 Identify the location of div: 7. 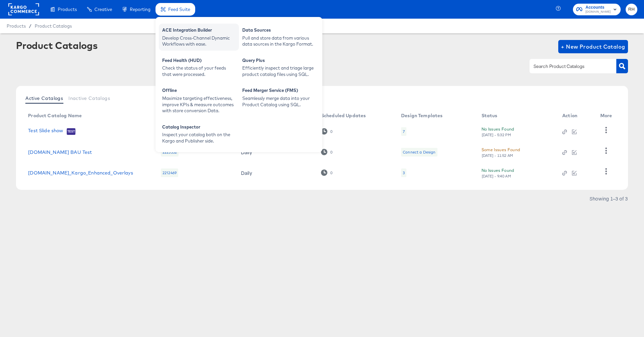
(404, 131).